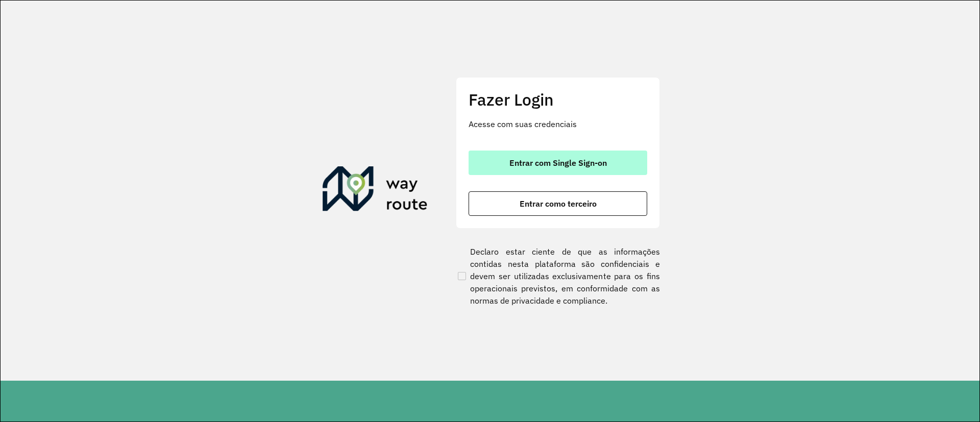 This screenshot has height=422, width=980. What do you see at coordinates (558, 203) in the screenshot?
I see `span: Entrar como terceiro` at bounding box center [558, 203].